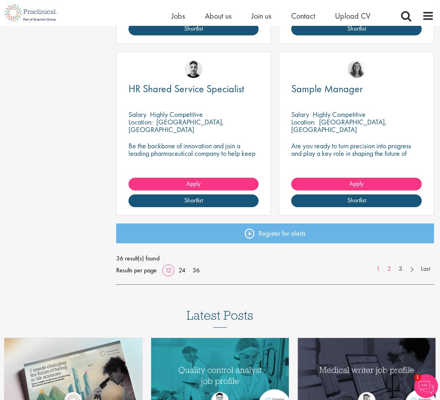  I want to click on span: Results per page, so click(136, 270).